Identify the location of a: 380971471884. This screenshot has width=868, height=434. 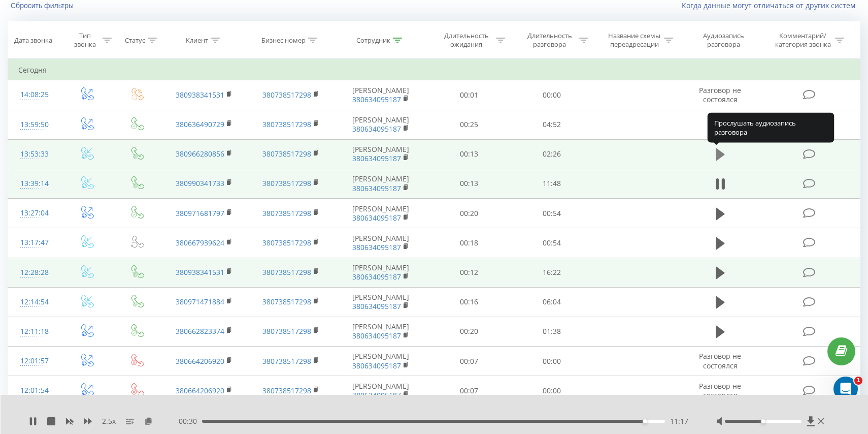
(200, 301).